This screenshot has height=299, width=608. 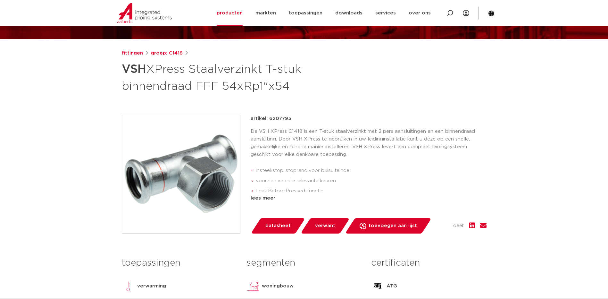 What do you see at coordinates (429, 263) in the screenshot?
I see `h3: certificaten` at bounding box center [429, 263].